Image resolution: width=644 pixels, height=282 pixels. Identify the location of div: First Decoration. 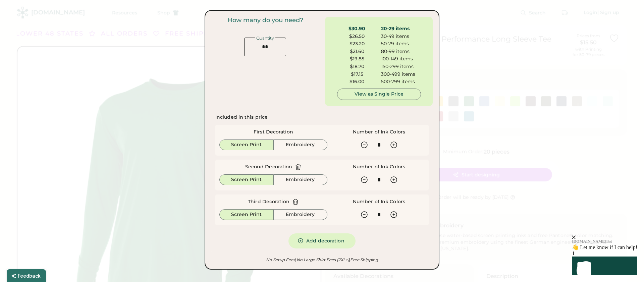
(274, 132).